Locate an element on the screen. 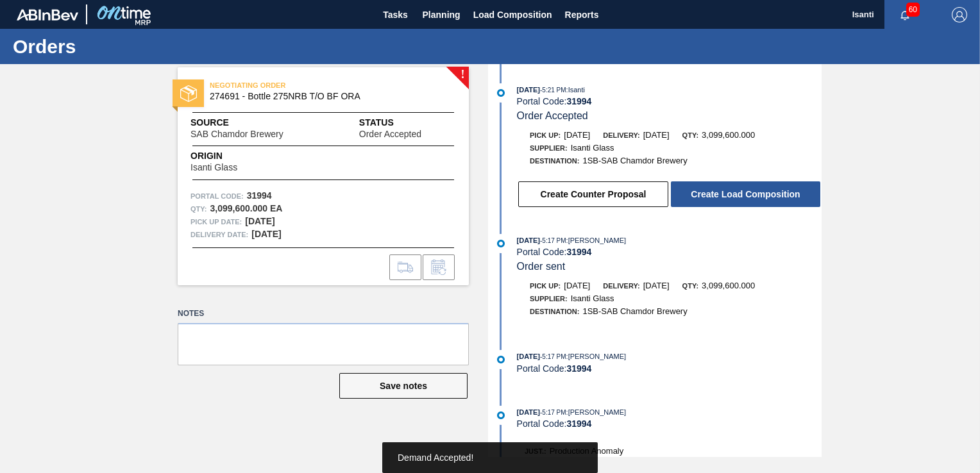  span: 60 is located at coordinates (913, 10).